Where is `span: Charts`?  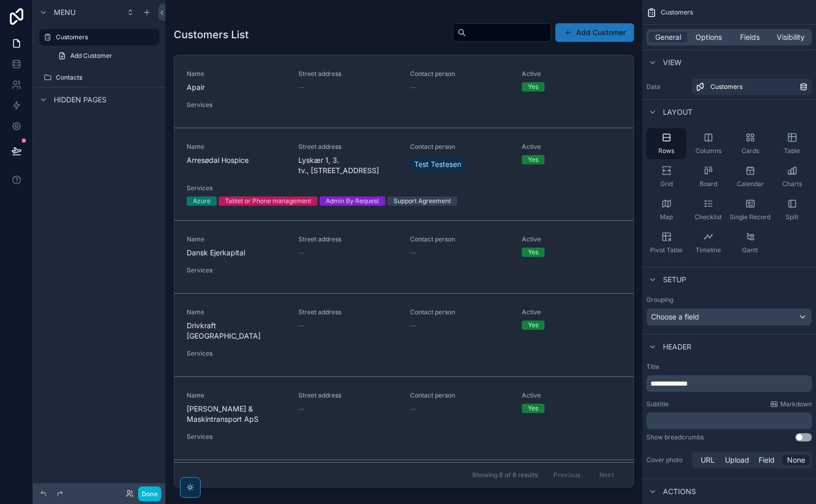 span: Charts is located at coordinates (792, 184).